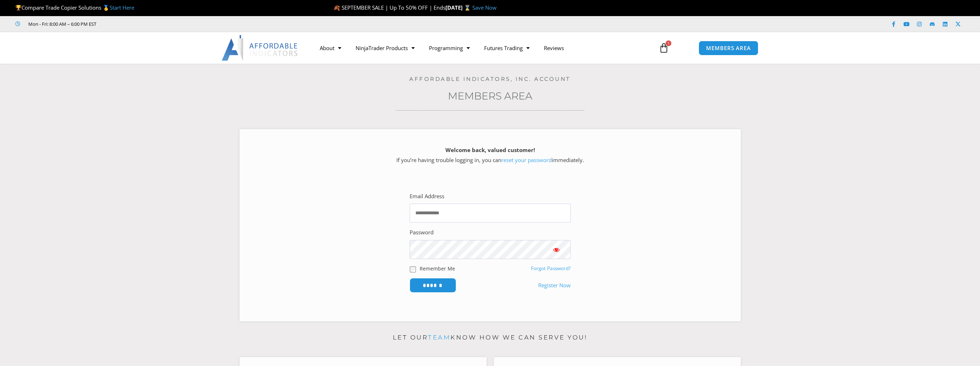  Describe the element at coordinates (437, 268) in the screenshot. I see `label: Remember Me` at that location.